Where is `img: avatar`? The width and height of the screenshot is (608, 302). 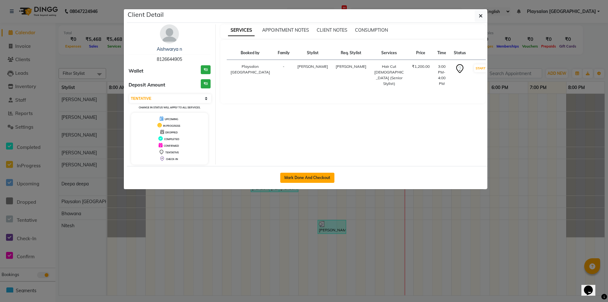
img: avatar is located at coordinates (169, 34).